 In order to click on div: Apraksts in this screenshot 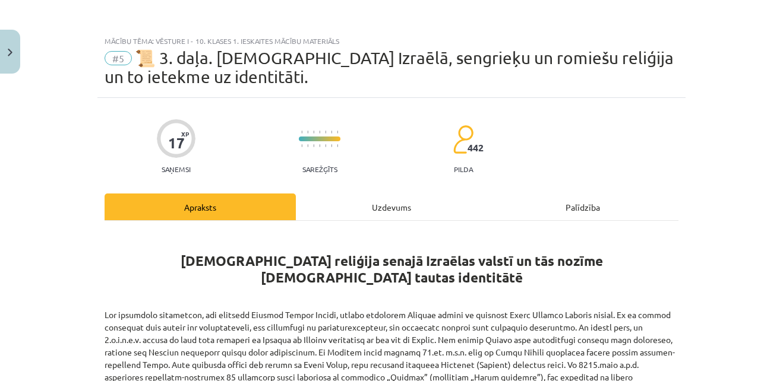, I will do `click(200, 207)`.